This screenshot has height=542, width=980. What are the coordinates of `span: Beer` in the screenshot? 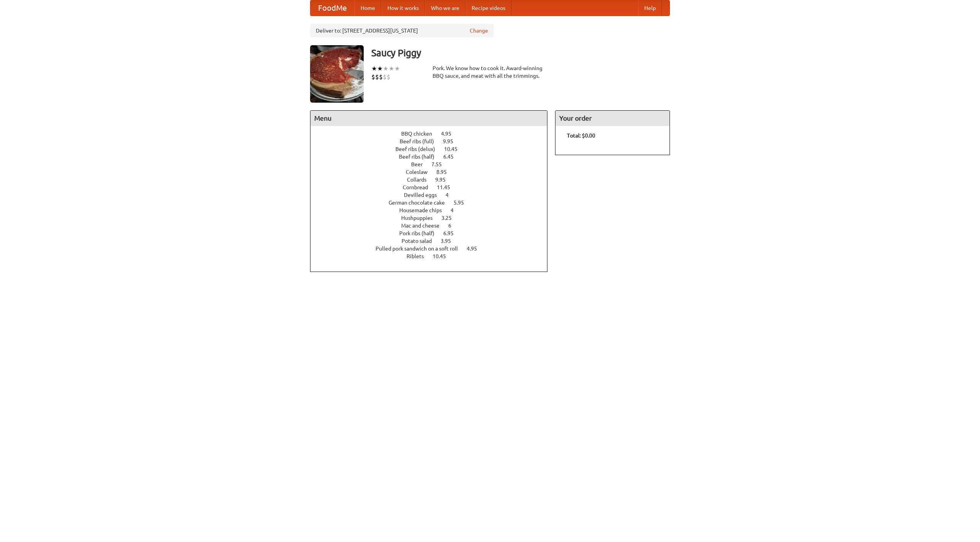 It's located at (420, 164).